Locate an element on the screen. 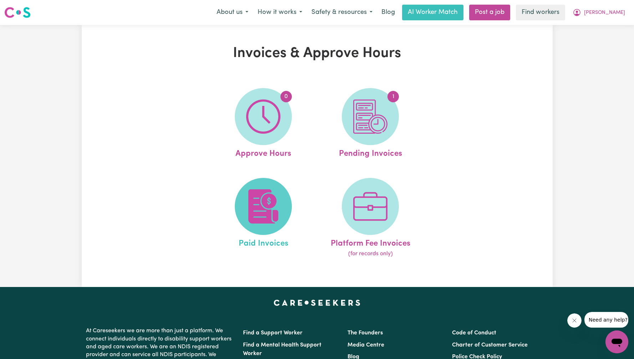 The image size is (634, 359). img: Careseekers logo is located at coordinates (17, 12).